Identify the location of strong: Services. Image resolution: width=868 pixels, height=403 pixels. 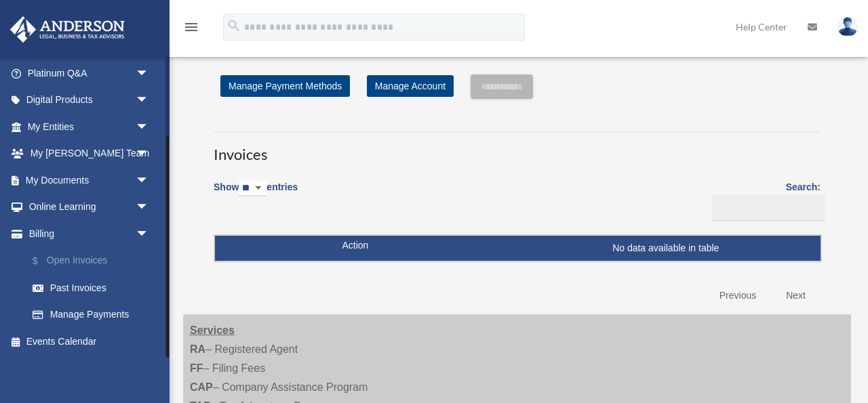
(213, 329).